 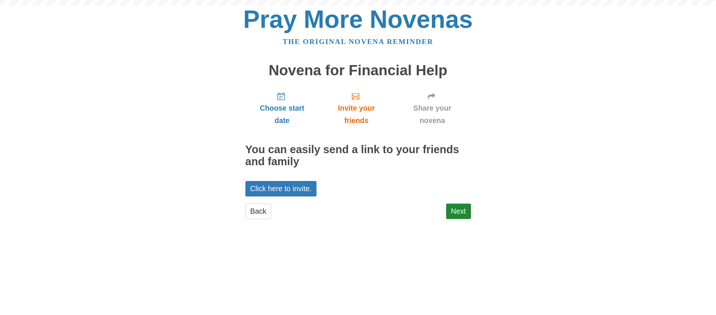 What do you see at coordinates (356, 108) in the screenshot?
I see `a: Invite your friends` at bounding box center [356, 108].